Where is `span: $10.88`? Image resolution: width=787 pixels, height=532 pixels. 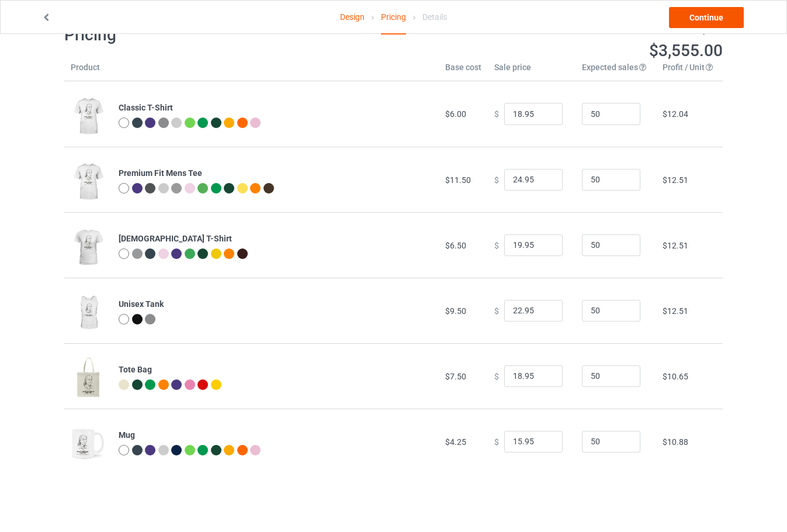
span: $10.88 is located at coordinates (675, 442).